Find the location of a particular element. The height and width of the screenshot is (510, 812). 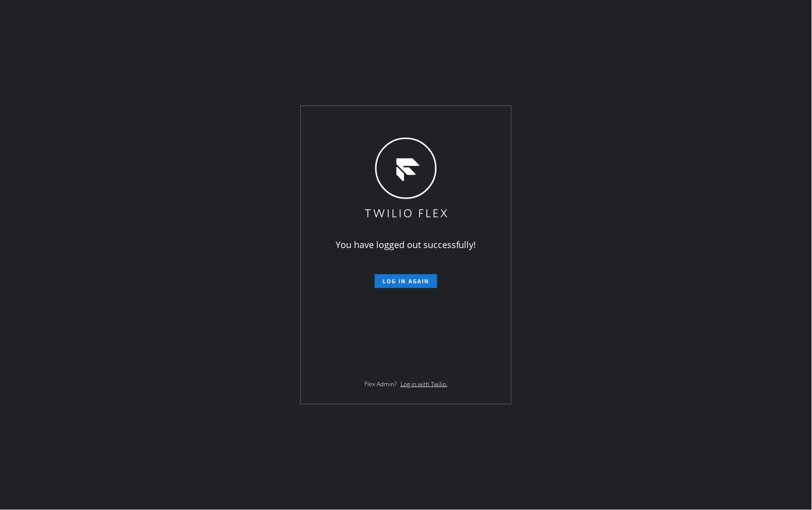

span: You have logged out successfully! is located at coordinates (406, 245).